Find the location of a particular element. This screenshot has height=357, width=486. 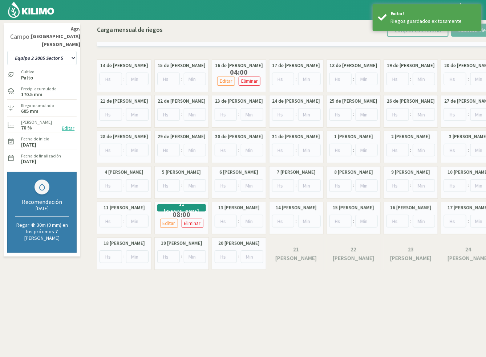

div: Riegos guardados exitosamente is located at coordinates (433, 21).